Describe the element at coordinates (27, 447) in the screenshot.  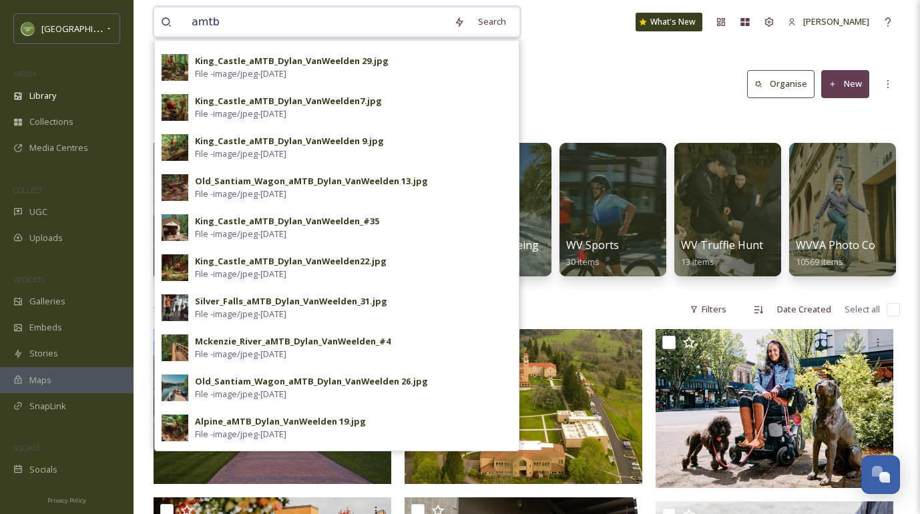
I see `span: SOCIALS` at that location.